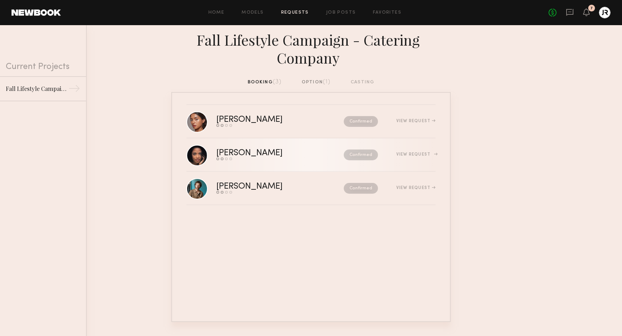 This screenshot has height=336, width=622. Describe the element at coordinates (316, 82) in the screenshot. I see `div: option` at that location.